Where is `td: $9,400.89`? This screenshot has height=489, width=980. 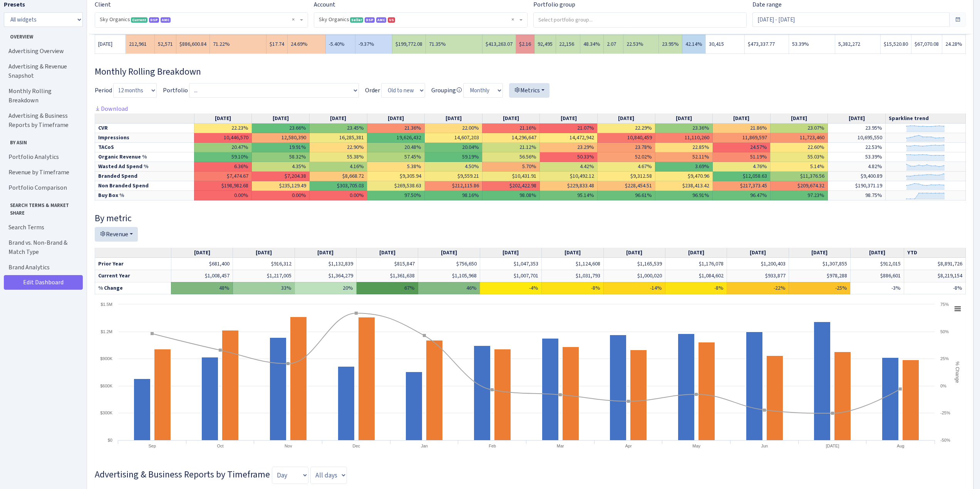 td: $9,400.89 is located at coordinates (857, 176).